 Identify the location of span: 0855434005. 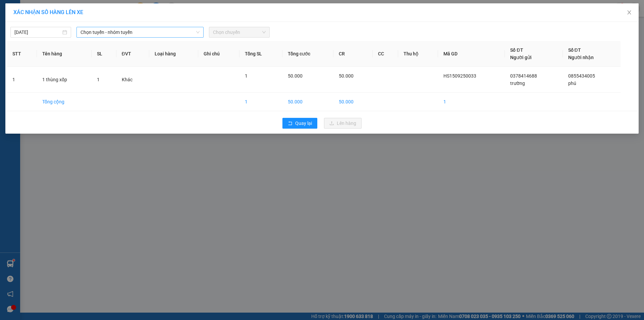
(582, 76).